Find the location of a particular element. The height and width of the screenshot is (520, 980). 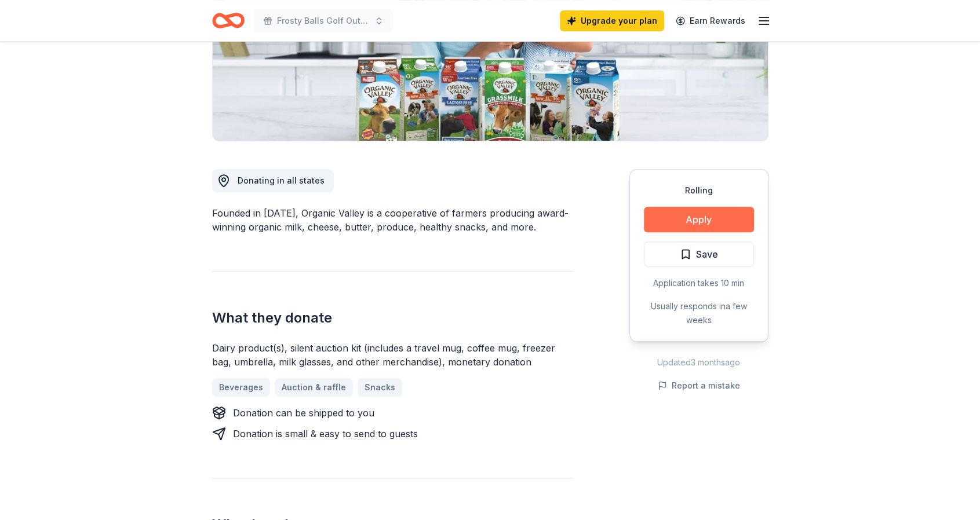

a: Snacks is located at coordinates (379, 387).